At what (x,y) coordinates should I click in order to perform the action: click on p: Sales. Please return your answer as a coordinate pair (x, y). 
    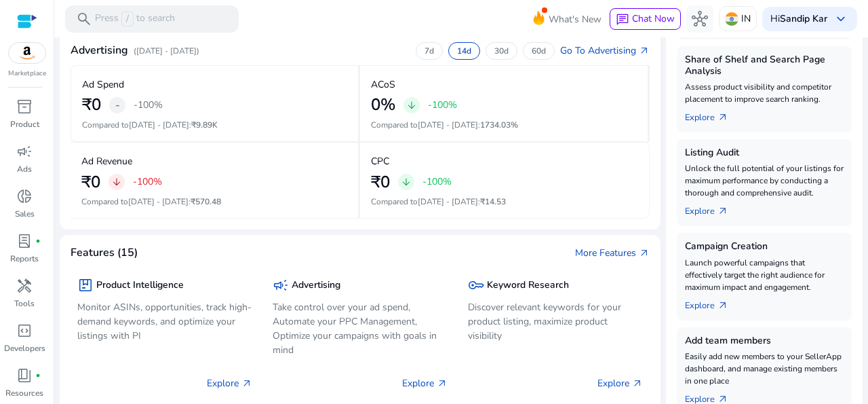
    Looking at the image, I should click on (25, 214).